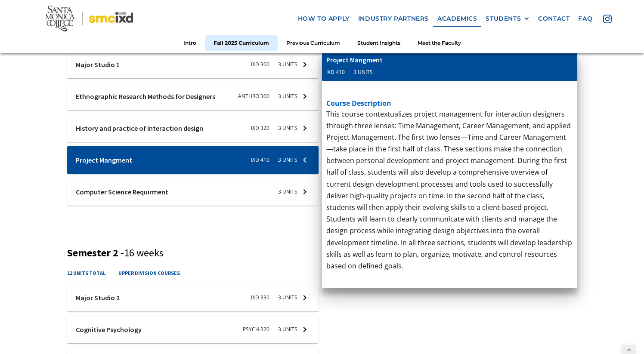 The width and height of the screenshot is (644, 354). I want to click on img: icon - instagram, so click(607, 19).